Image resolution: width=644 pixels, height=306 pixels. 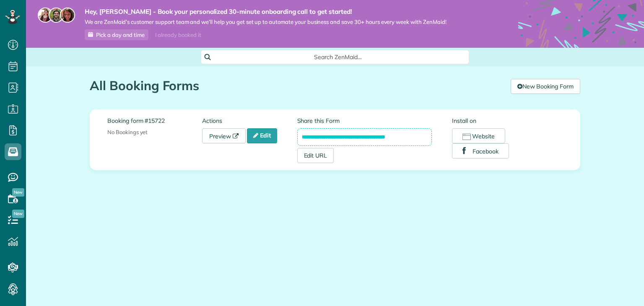 What do you see at coordinates (45, 15) in the screenshot?
I see `img: maria-72a9807cf96188c08ef61303f053569d2e2a8a1cde33d635c8a3ac13582a053d.jpg` at bounding box center [45, 15].